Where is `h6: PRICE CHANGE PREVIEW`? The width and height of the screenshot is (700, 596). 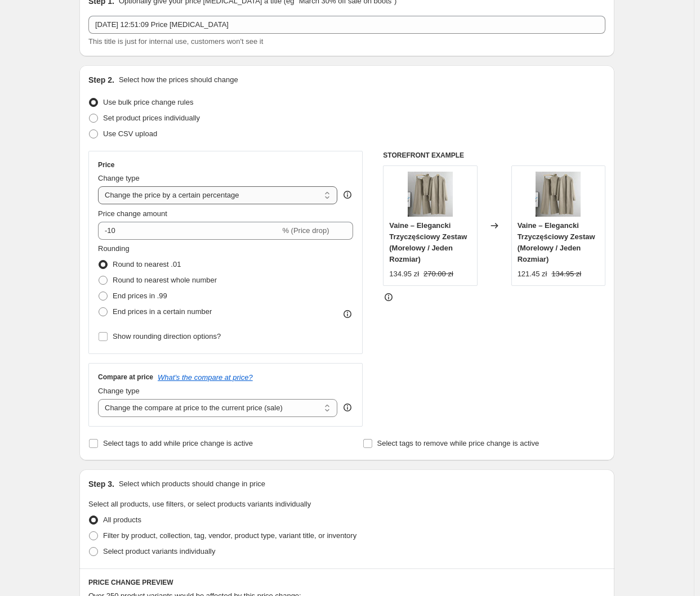
h6: PRICE CHANGE PREVIEW is located at coordinates (347, 583).